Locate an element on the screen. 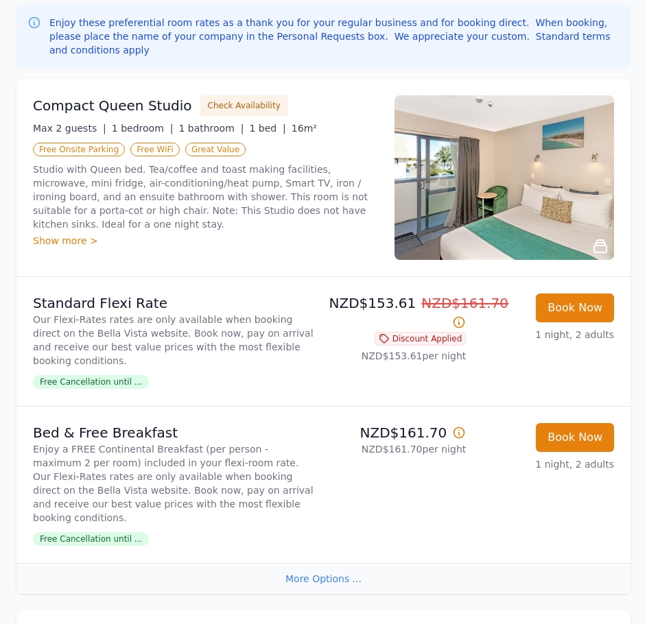  p: Studio with Queen bed. Tea/coffee and toast making facilities, microwave, mini fridge, air-condit... is located at coordinates (205, 197).